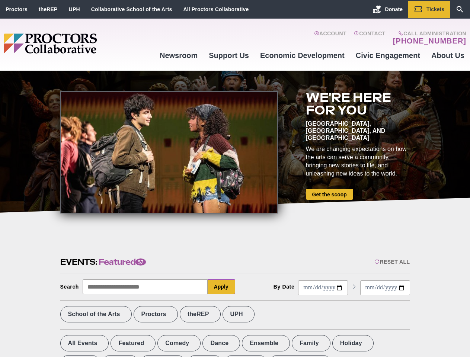  Describe the element at coordinates (369, 38) in the screenshot. I see `a: Contact` at that location.